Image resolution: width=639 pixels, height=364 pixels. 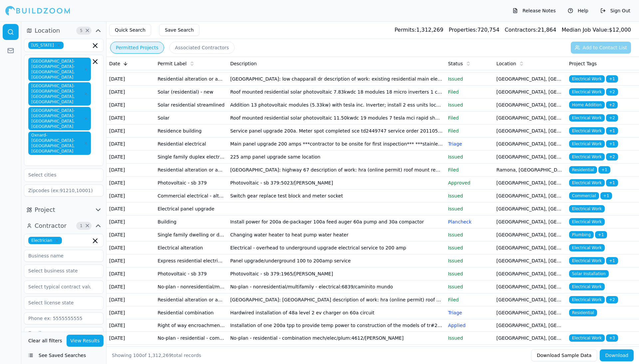 I want to click on div: Location, so click(x=530, y=63).